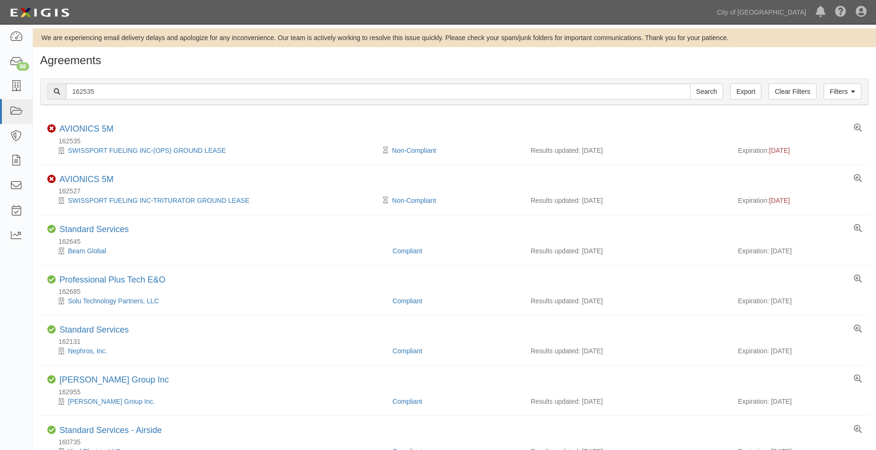  I want to click on a: Nephros, Inc., so click(87, 351).